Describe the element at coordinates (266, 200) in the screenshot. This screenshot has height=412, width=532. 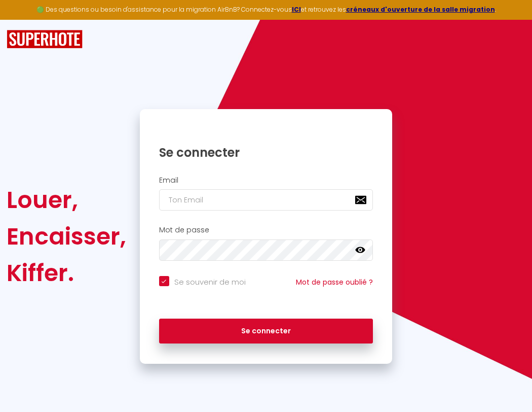
I see `input: Ton Email` at that location.